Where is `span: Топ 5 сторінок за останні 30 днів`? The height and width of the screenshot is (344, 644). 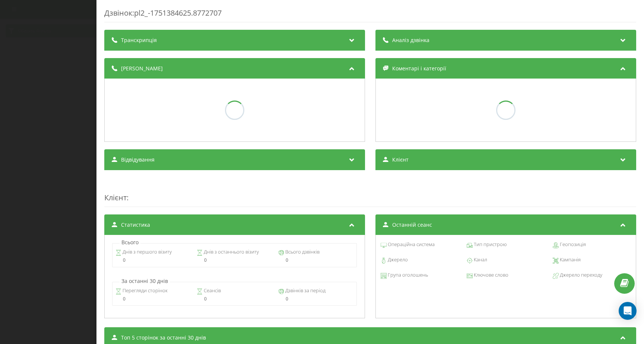 span: Топ 5 сторінок за останні 30 днів is located at coordinates (164, 338).